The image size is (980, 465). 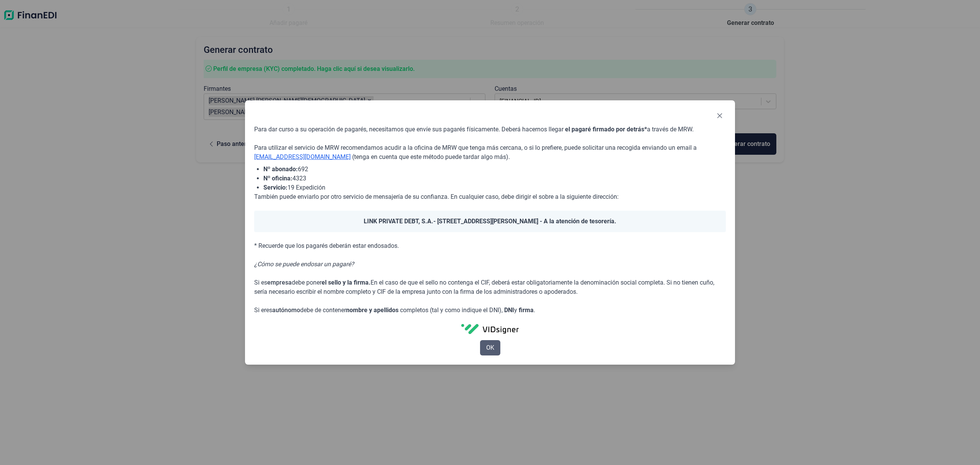 I want to click on button: Close, so click(x=720, y=116).